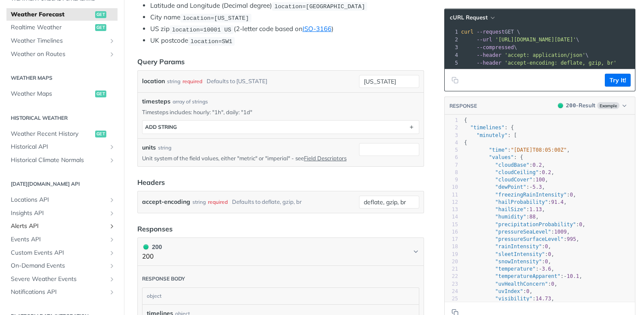 This screenshot has width=644, height=315. What do you see at coordinates (572, 240) in the screenshot?
I see `span: 995` at bounding box center [572, 240].